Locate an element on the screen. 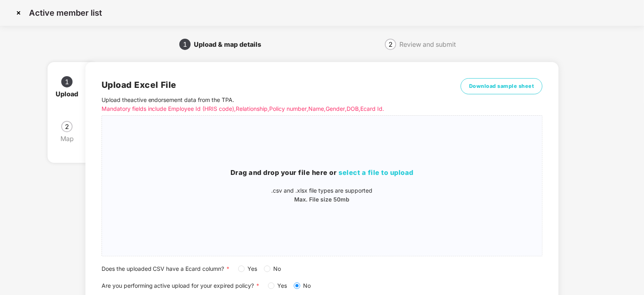 The image size is (644, 295). span: select a file to upload is located at coordinates (376, 172).